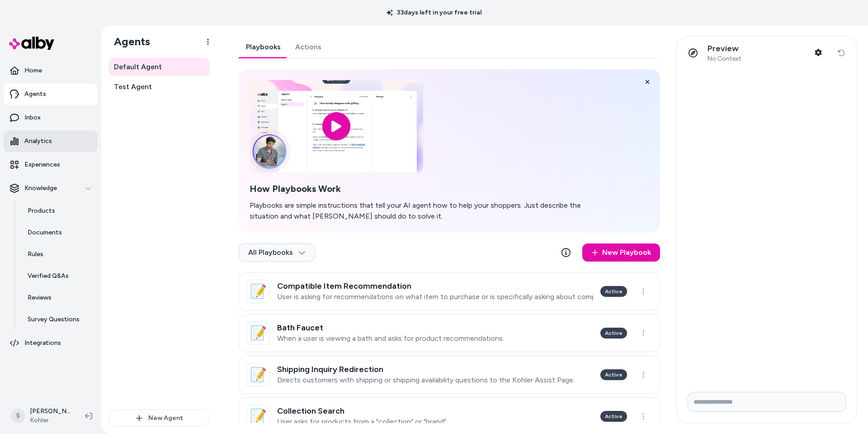  I want to click on h3: Bath Faucet, so click(391, 327).